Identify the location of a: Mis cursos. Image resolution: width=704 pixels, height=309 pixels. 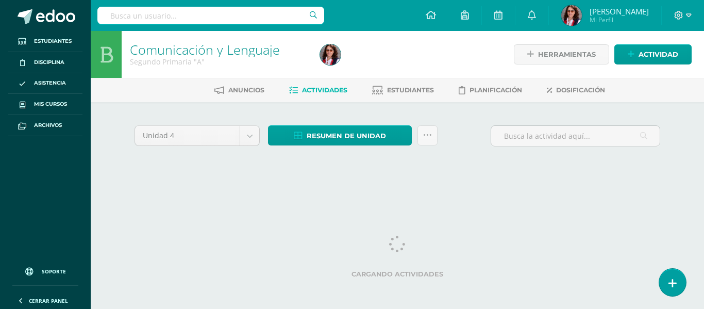
(45, 104).